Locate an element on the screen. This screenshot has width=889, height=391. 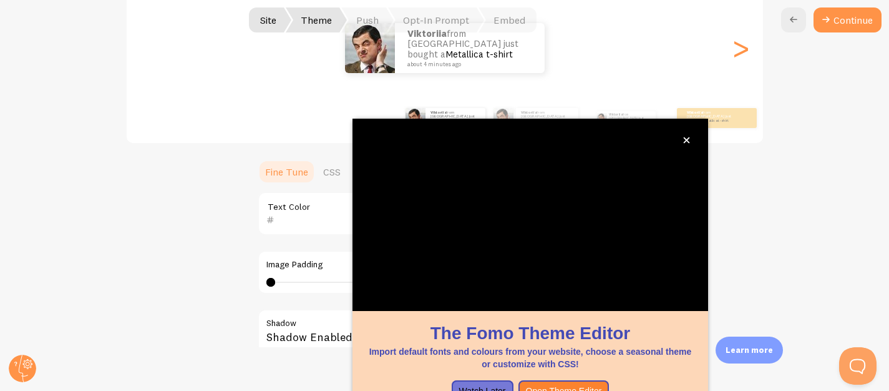
p: Import default fonts and colours from your website, choose a seasonal theme or customize with CSS! is located at coordinates (531, 358).